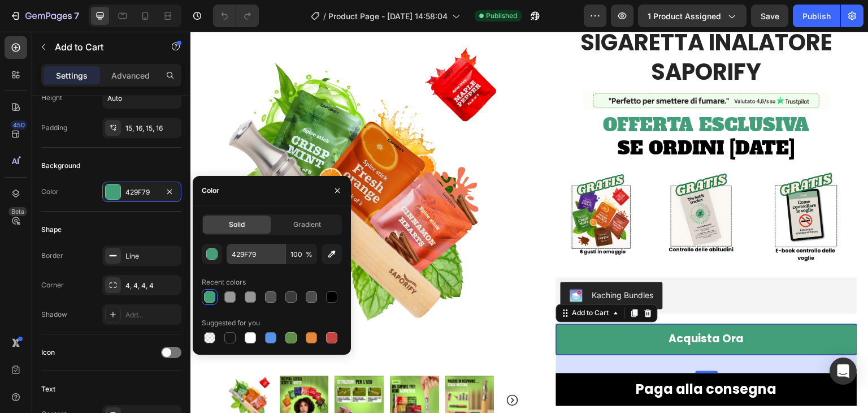 This screenshot has width=868, height=413. I want to click on div: 429F79, so click(142, 192).